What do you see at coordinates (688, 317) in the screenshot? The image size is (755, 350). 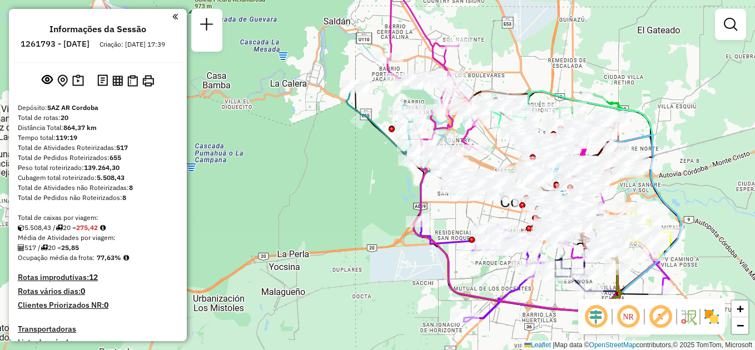 I see `img: Fluxo de ruas` at bounding box center [688, 317].